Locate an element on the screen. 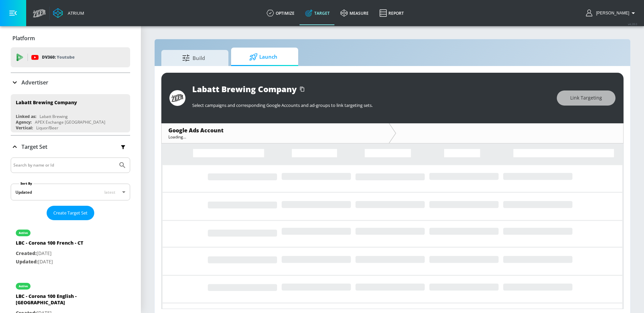 The width and height of the screenshot is (644, 313). span: v 4.28.0 is located at coordinates (633, 24).